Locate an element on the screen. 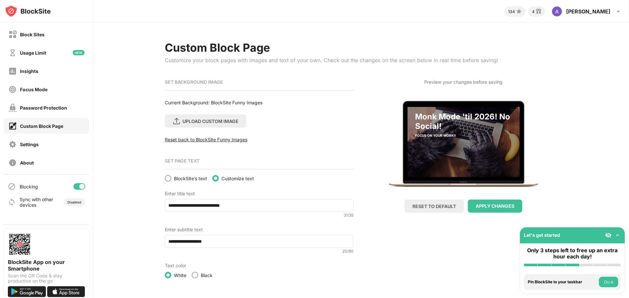 The height and width of the screenshot is (298, 629). span: White is located at coordinates (180, 275).